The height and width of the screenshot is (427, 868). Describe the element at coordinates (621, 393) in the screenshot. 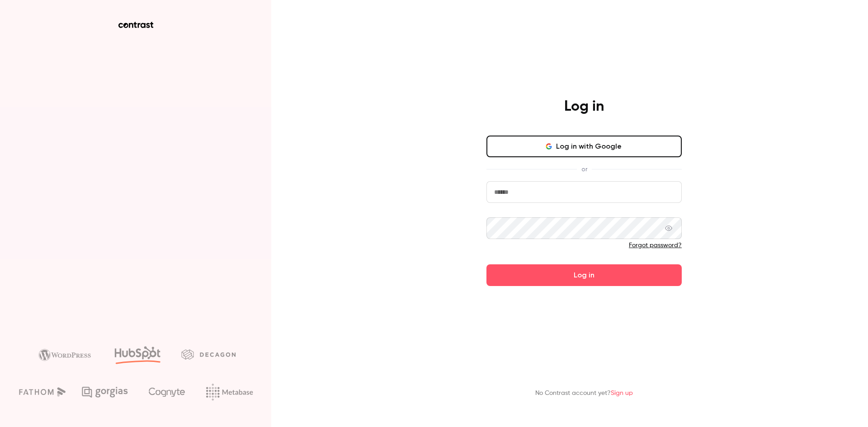

I see `a: Sign up` at that location.